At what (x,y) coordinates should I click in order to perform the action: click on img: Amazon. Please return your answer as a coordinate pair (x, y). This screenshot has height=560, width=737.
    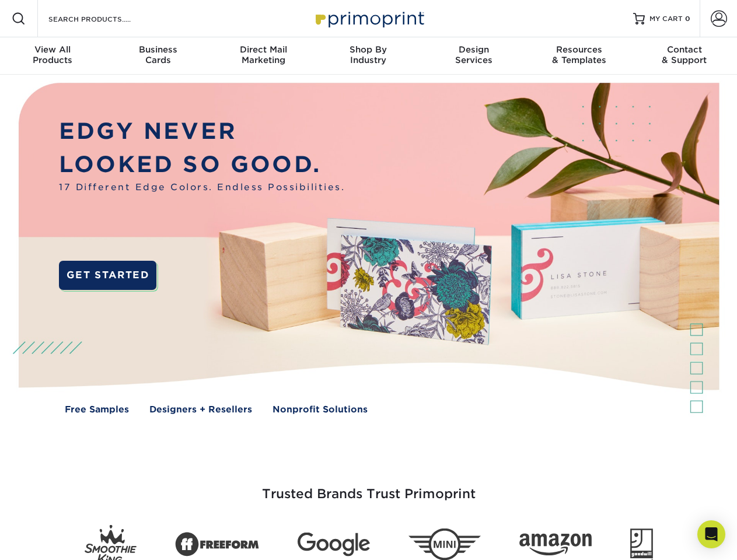
    Looking at the image, I should click on (555, 545).